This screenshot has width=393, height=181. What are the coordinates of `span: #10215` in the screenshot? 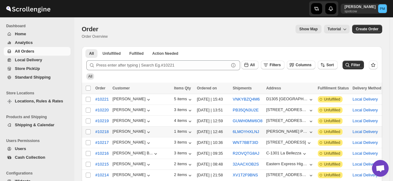 It's located at (102, 164).